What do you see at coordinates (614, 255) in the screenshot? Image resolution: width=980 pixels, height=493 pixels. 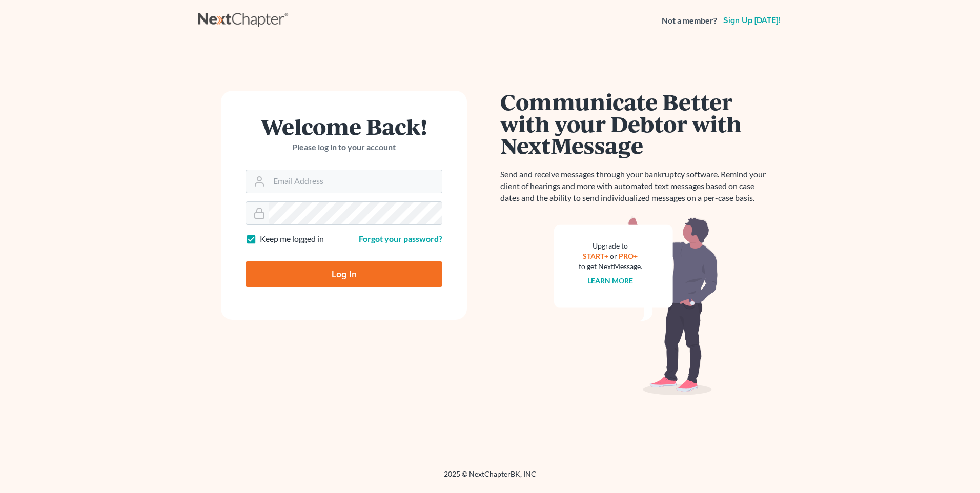 I see `span: or` at bounding box center [614, 255].